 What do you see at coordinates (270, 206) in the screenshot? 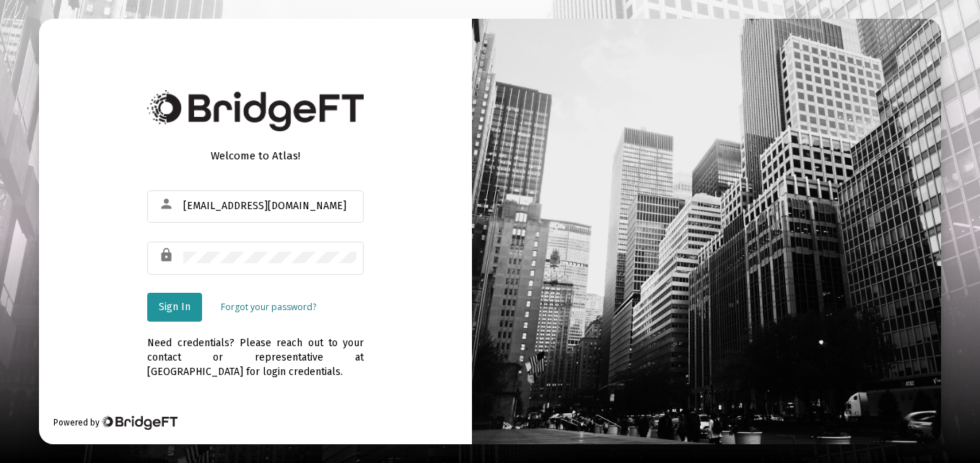
I see `input: Email or Username` at bounding box center [270, 206].